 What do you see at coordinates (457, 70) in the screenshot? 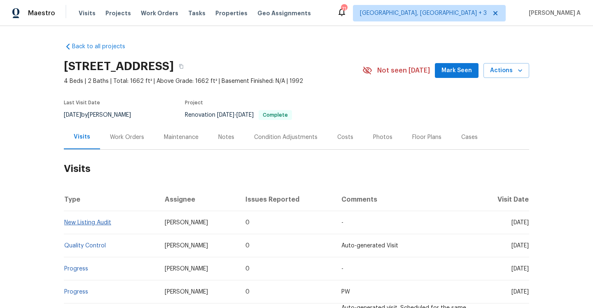
I see `span: Mark Seen` at bounding box center [457, 70].